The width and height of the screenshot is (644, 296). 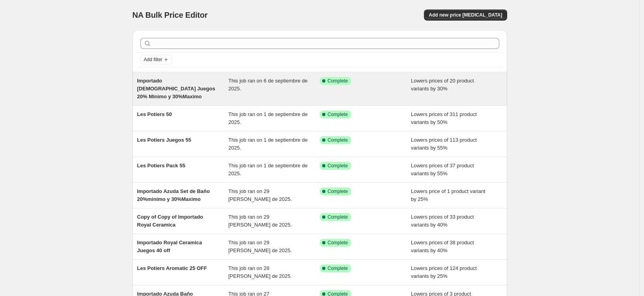 What do you see at coordinates (172, 268) in the screenshot?
I see `span: Les Potiers Aromatic 25 OFF` at bounding box center [172, 268].